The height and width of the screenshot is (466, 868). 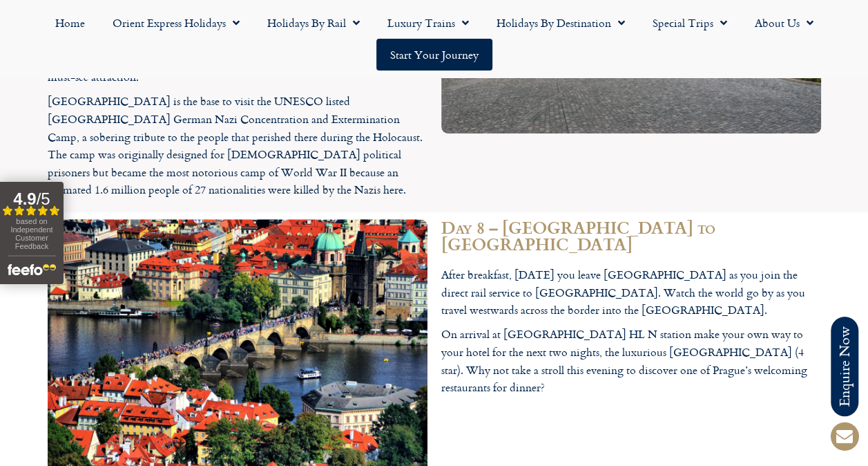 I want to click on a: Orient Express Holidays, so click(x=176, y=23).